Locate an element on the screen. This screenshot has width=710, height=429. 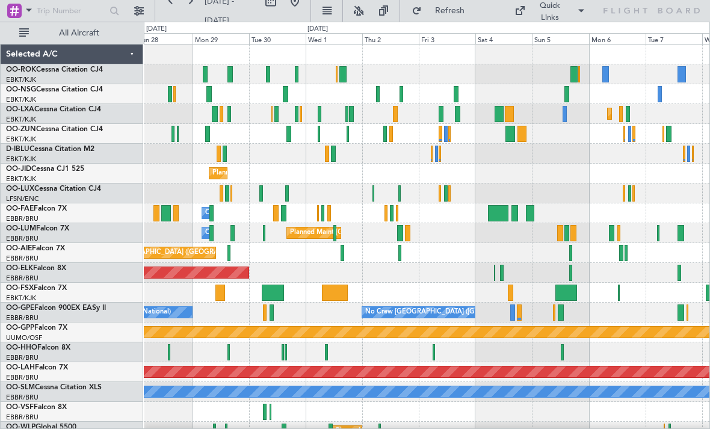
a: OO-GPPFalcon 7X is located at coordinates (37, 328).